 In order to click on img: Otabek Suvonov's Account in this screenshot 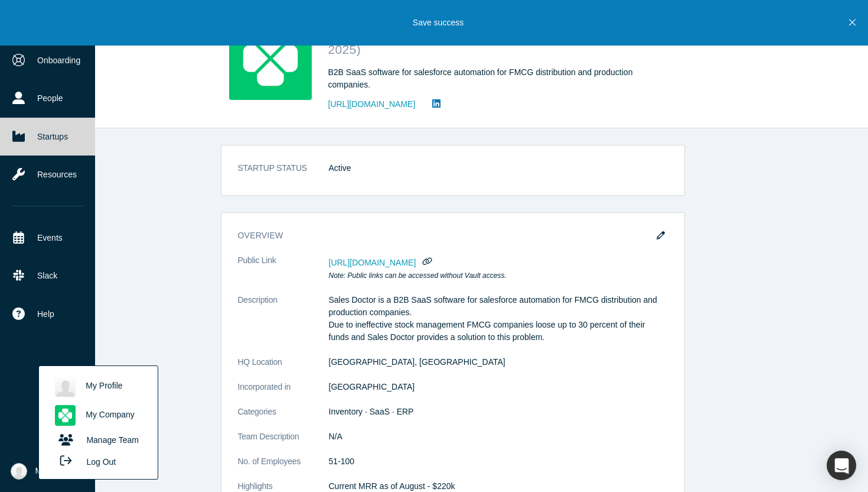, I will do `click(19, 471)`.